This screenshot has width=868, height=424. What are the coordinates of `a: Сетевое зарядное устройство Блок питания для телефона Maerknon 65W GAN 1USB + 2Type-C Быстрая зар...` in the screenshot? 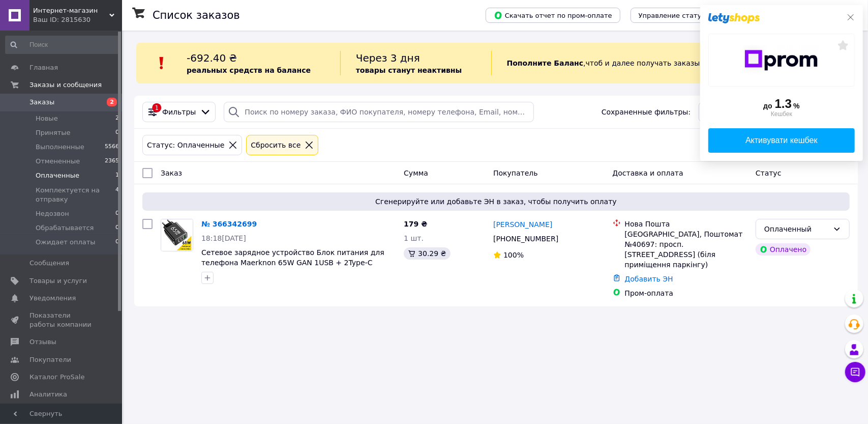 It's located at (293, 262).